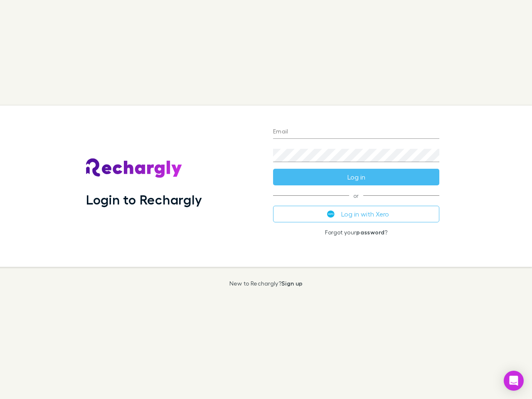 The width and height of the screenshot is (532, 399). I want to click on button: Log in, so click(356, 177).